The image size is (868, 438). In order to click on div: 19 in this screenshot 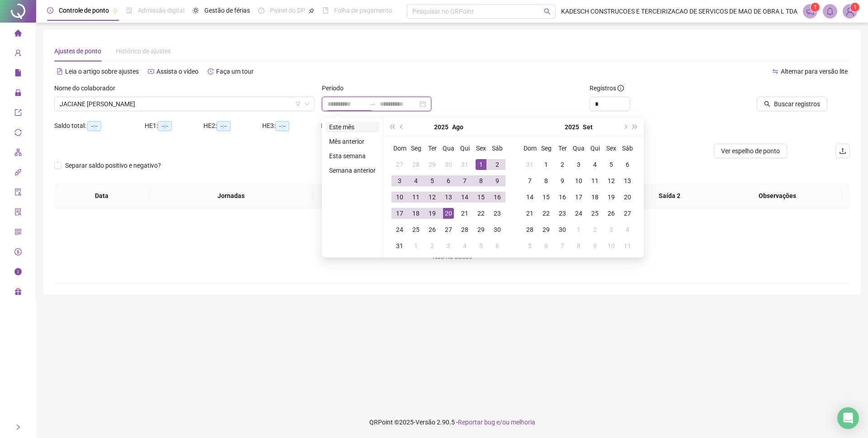, I will do `click(432, 214)`.